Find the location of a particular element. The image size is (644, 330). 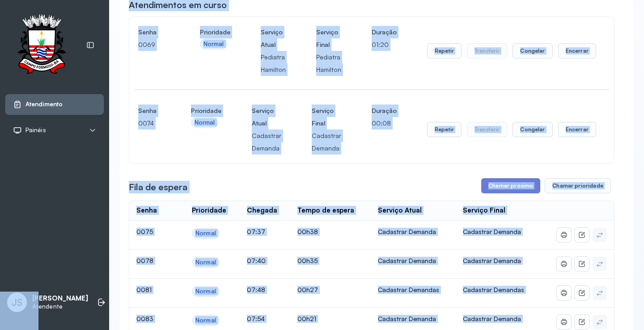

div: Senha is located at coordinates (146, 210).